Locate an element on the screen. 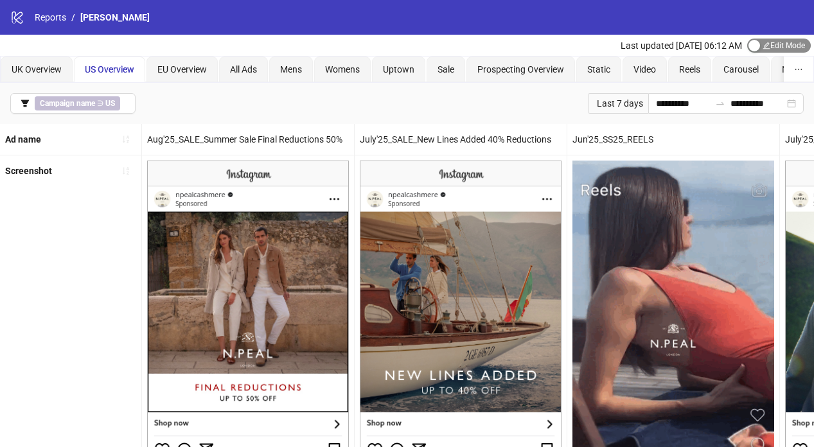  span: UK Overview is located at coordinates (37, 69).